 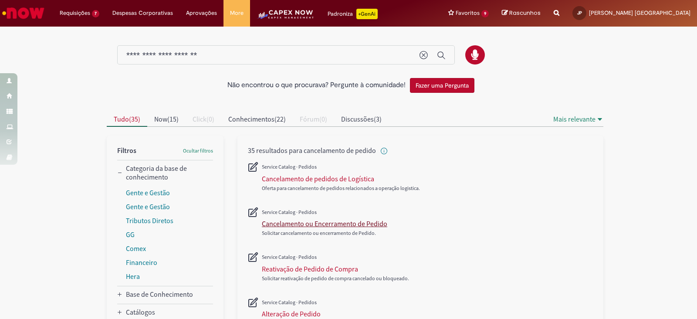 I want to click on span: Aprovações, so click(x=201, y=13).